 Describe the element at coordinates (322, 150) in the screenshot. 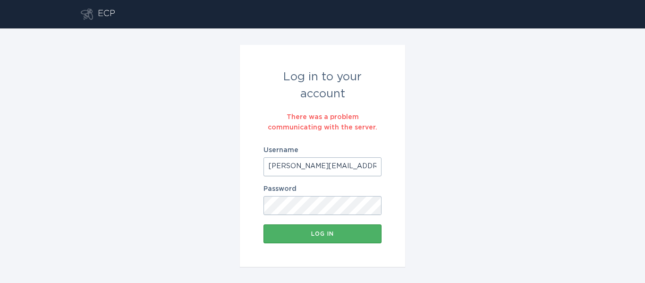

I see `label: Username` at that location.